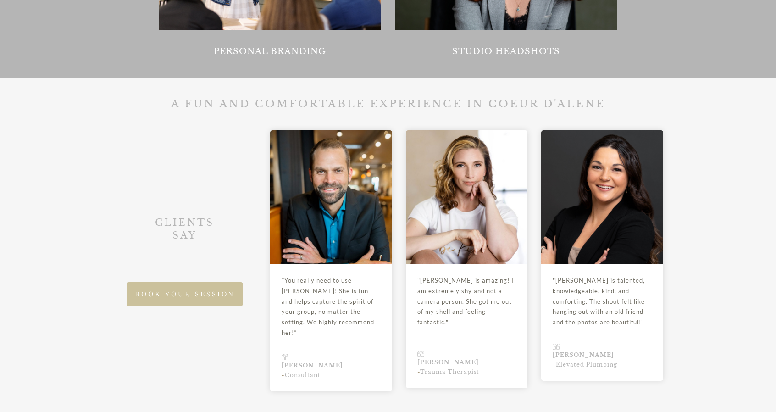  Describe the element at coordinates (602, 364) in the screenshot. I see `p: Elevated Plumbing` at that location.